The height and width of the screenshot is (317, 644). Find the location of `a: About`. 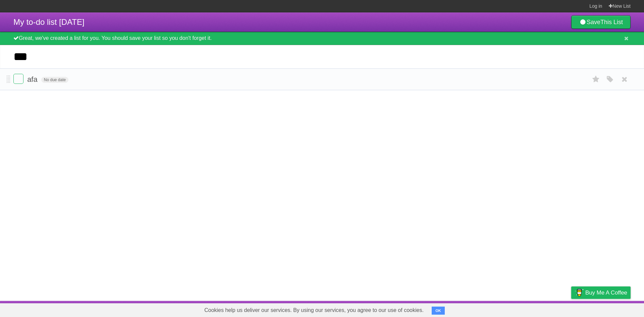

a: About is located at coordinates (489, 309).